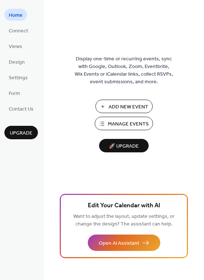 The image size is (204, 280). Describe the element at coordinates (17, 61) in the screenshot. I see `a: Design` at that location.